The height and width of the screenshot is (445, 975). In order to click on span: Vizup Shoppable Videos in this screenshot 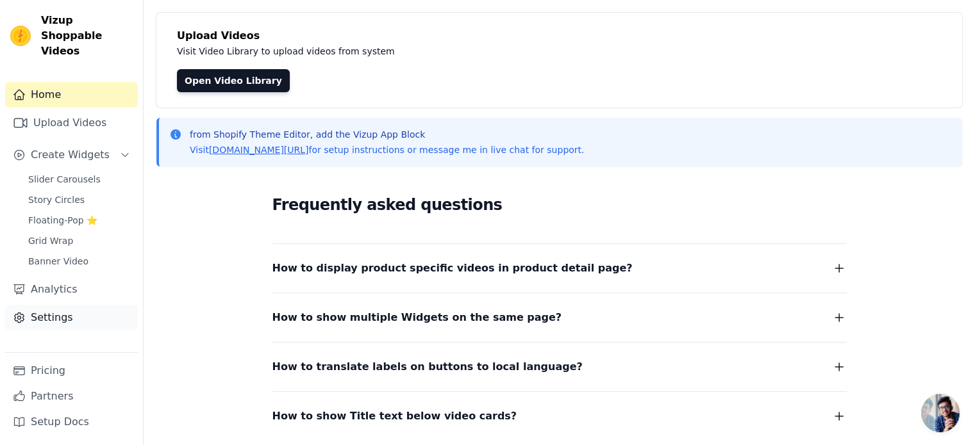, I will do `click(87, 36)`.